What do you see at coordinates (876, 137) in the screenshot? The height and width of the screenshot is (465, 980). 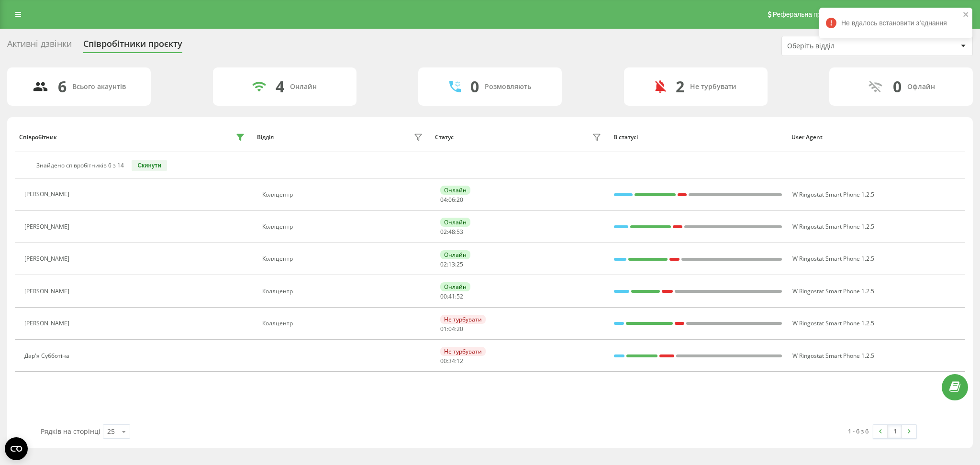 I see `div: User Agent` at bounding box center [876, 137].